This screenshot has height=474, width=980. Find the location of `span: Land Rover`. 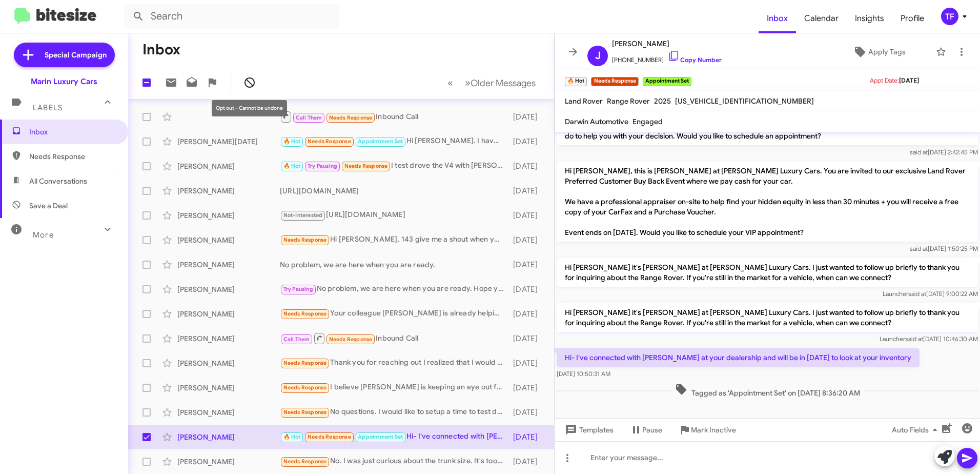

span: Land Rover is located at coordinates (584, 101).